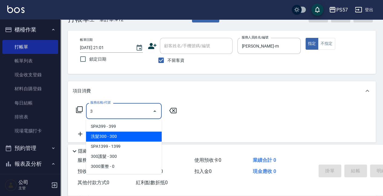 The width and height of the screenshot is (383, 196). What do you see at coordinates (16, 9) in the screenshot?
I see `img: Logo` at bounding box center [16, 9].